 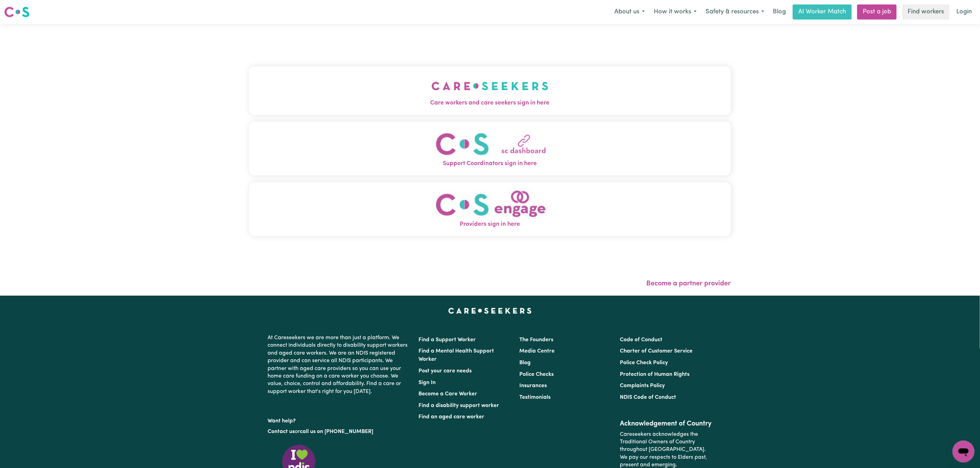 I want to click on a: NDIS Code of Conduct, so click(x=648, y=397).